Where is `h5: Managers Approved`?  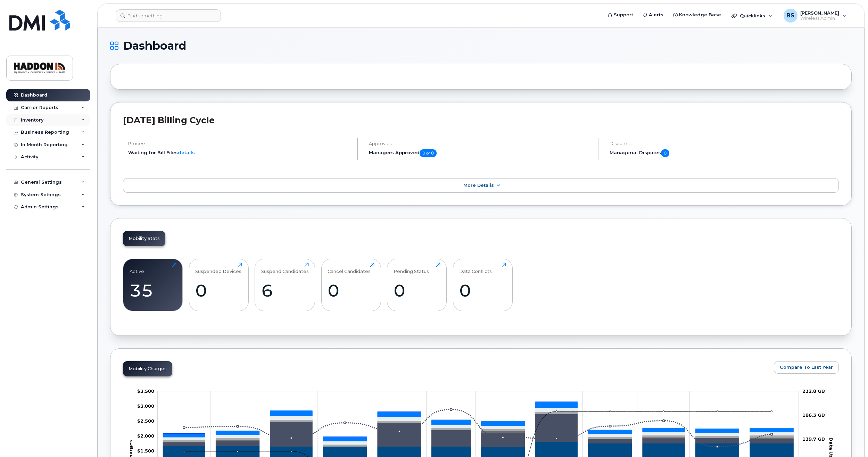
h5: Managers Approved is located at coordinates (480, 153).